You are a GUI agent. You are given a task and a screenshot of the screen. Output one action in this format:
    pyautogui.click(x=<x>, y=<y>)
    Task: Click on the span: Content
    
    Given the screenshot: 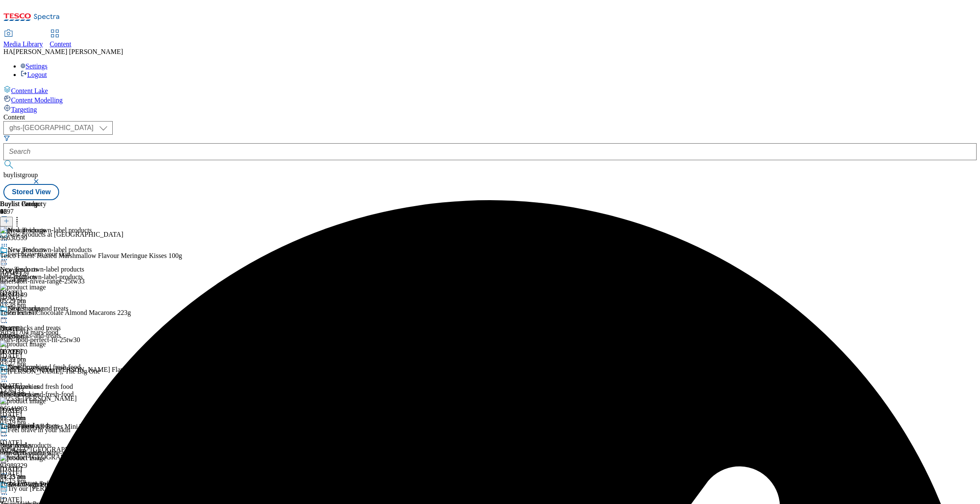 What is the action you would take?
    pyautogui.click(x=60, y=44)
    